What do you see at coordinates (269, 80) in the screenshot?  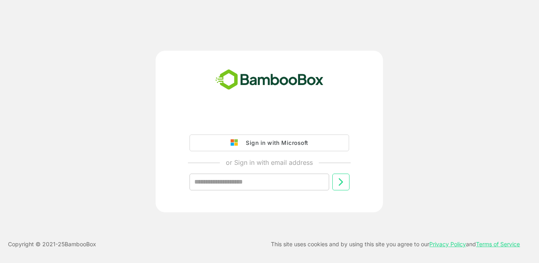 I see `img: bamboobox` at bounding box center [269, 80].